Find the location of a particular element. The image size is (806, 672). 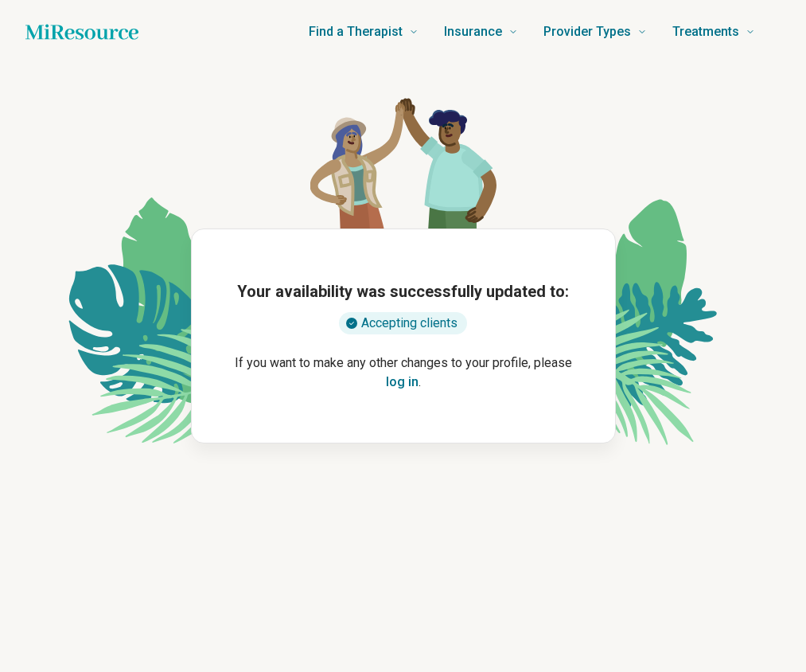

button: log in is located at coordinates (402, 382).